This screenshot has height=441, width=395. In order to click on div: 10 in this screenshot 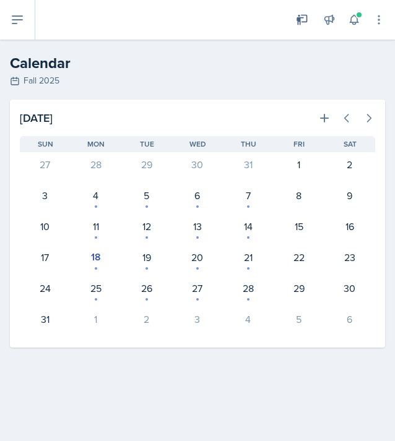, I will do `click(45, 226)`.